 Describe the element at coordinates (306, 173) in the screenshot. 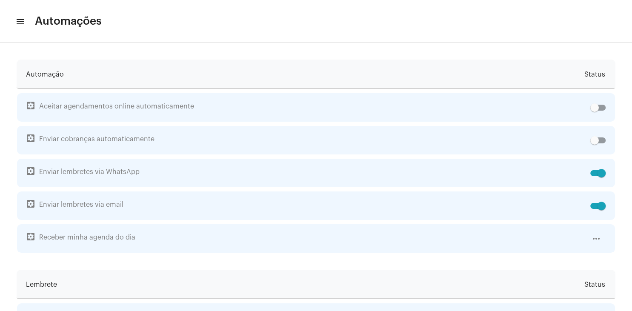

I see `span: Enviar lembretes via WhatsApp` at that location.